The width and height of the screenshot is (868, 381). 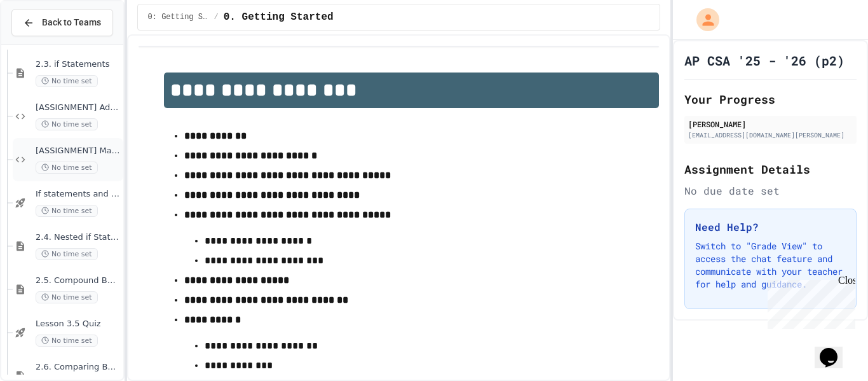 I want to click on button: Back to Teams, so click(x=62, y=22).